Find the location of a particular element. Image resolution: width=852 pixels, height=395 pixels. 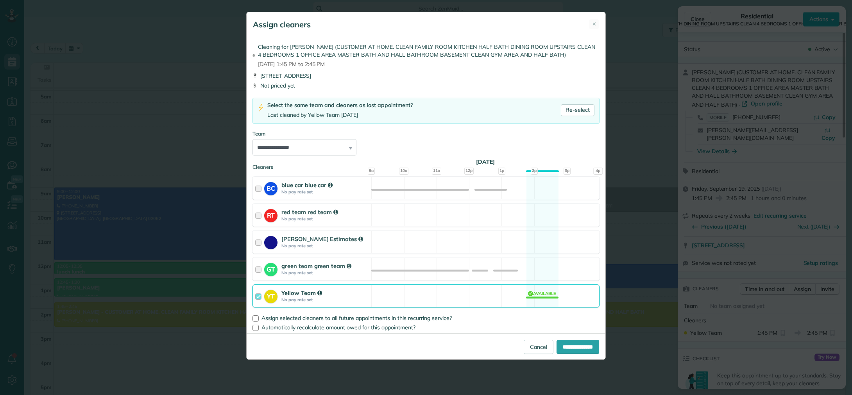

div: Cleaners is located at coordinates (426, 164).